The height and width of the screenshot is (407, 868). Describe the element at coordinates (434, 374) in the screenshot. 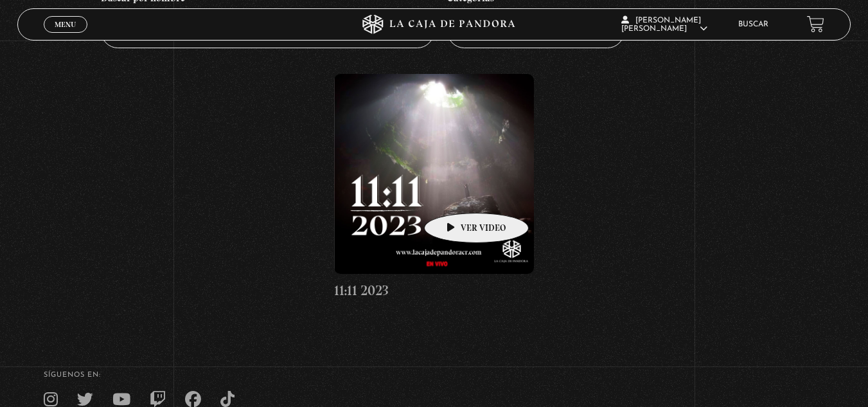

I see `h4: SÍguenos en:` at that location.